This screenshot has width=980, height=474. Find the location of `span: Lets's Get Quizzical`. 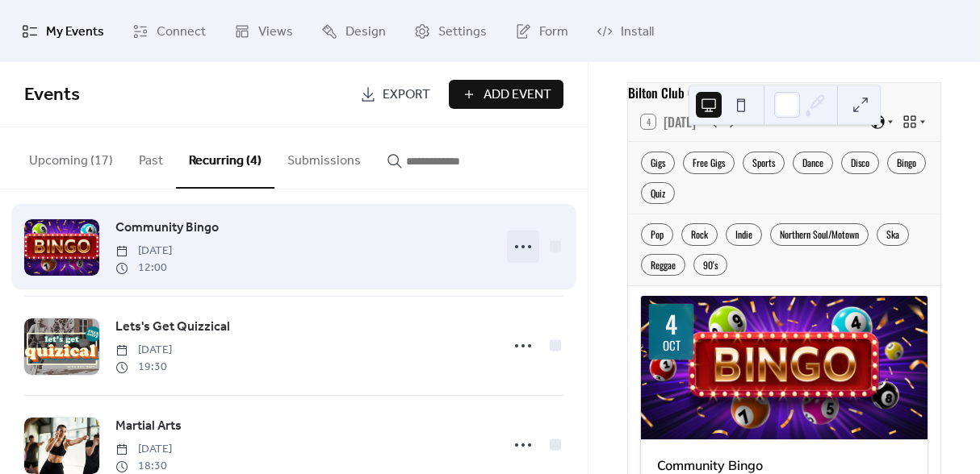

span: Lets's Get Quizzical is located at coordinates (173, 328).